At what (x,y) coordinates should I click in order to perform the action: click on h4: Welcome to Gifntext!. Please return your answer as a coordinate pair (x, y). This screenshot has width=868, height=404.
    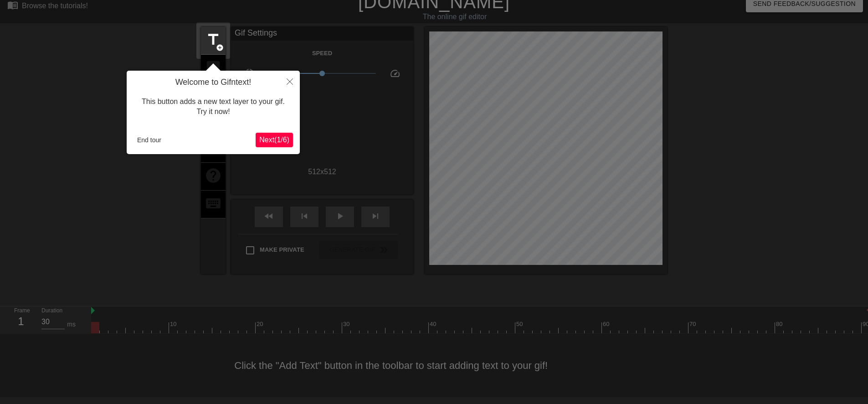
    Looking at the image, I should click on (213, 83).